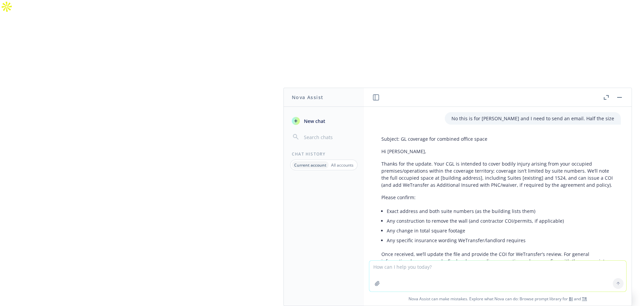  What do you see at coordinates (329, 137) in the screenshot?
I see `input: Search chats` at bounding box center [329, 137].